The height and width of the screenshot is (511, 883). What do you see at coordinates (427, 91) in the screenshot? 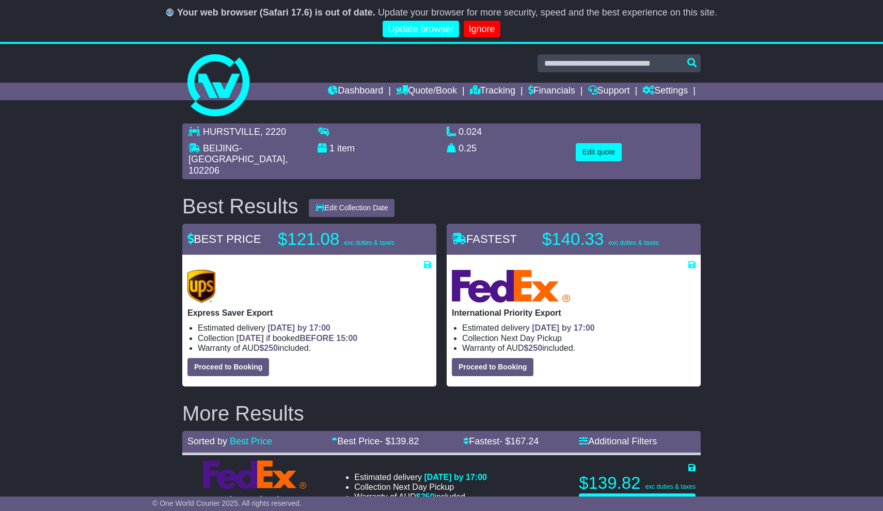
I see `a: Quote/Book` at bounding box center [427, 91].